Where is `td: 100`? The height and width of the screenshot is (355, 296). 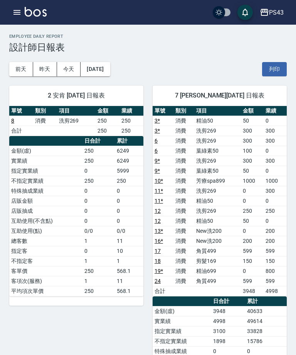
td: 100 is located at coordinates (252, 151).